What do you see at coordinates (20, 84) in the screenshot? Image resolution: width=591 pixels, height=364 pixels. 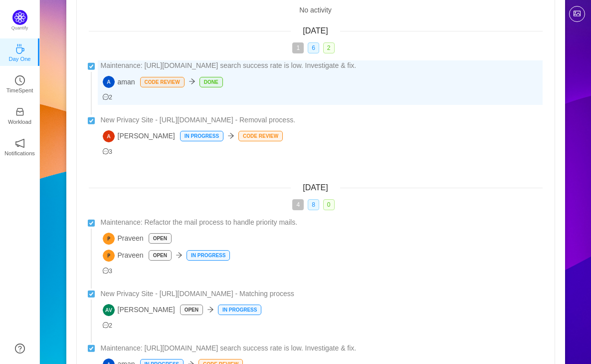 I see `a: icon: clock-circleTimeSpent` at bounding box center [20, 84].